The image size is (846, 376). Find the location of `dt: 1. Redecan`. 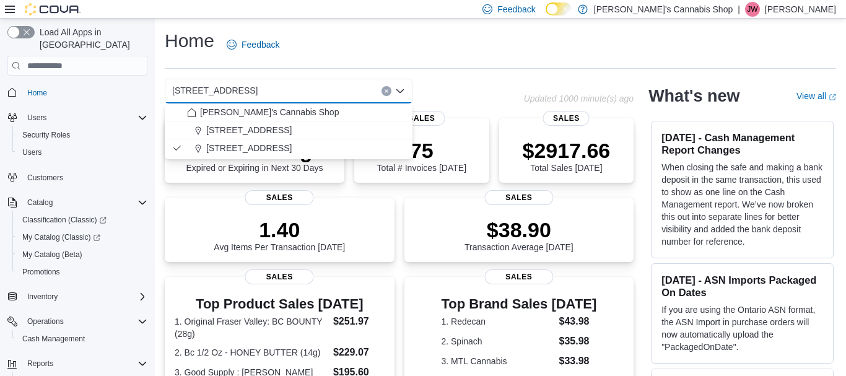

dt: 1. Redecan is located at coordinates (498, 322).